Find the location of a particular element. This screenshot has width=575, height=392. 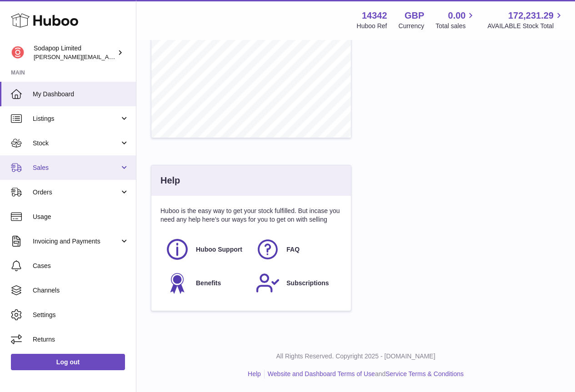

span: Stock is located at coordinates (76, 143).